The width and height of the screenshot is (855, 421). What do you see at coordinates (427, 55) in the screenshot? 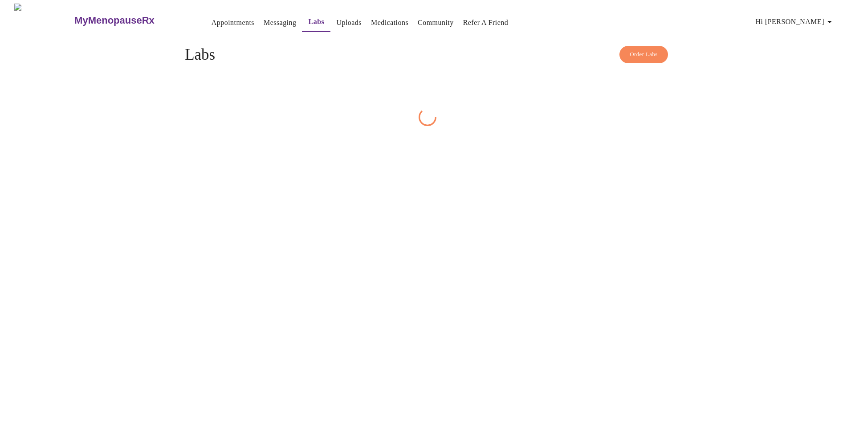
I see `h4: Labs` at bounding box center [427, 55].